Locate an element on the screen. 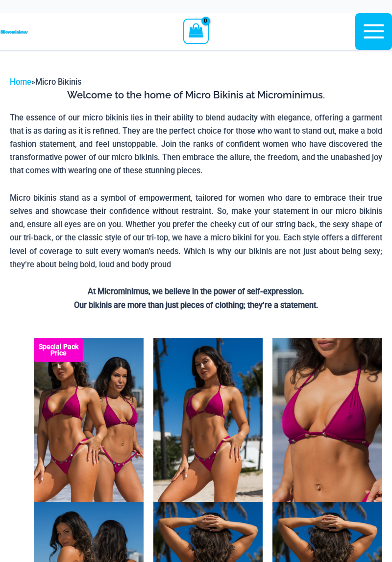 Image resolution: width=392 pixels, height=562 pixels. span: Micro Bikinis is located at coordinates (59, 82).